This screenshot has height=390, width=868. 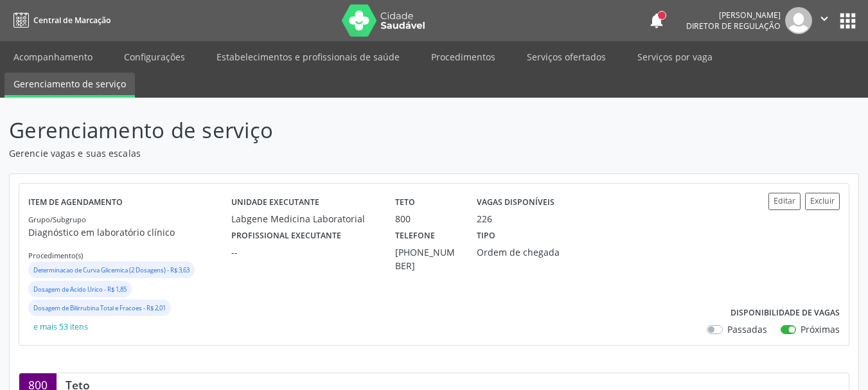 I want to click on img: img, so click(x=799, y=20).